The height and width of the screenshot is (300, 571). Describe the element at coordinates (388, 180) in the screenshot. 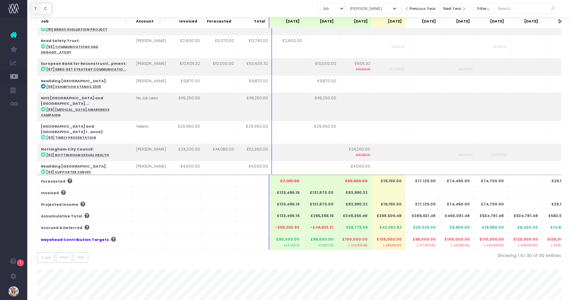

I see `th: £19,150.00` at that location.